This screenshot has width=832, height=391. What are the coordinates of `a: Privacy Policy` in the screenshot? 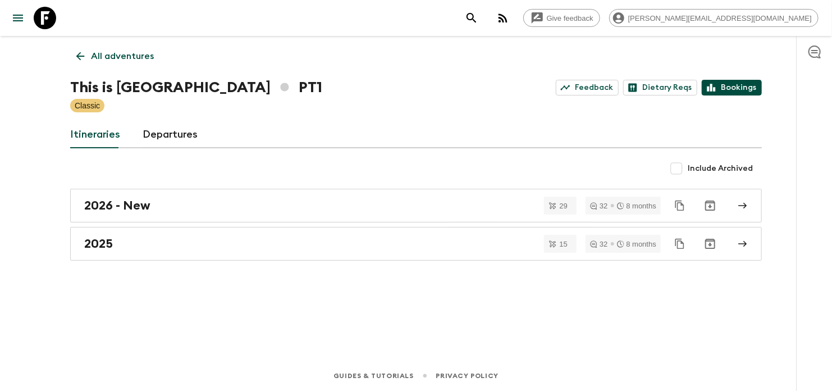 It's located at (467, 375).